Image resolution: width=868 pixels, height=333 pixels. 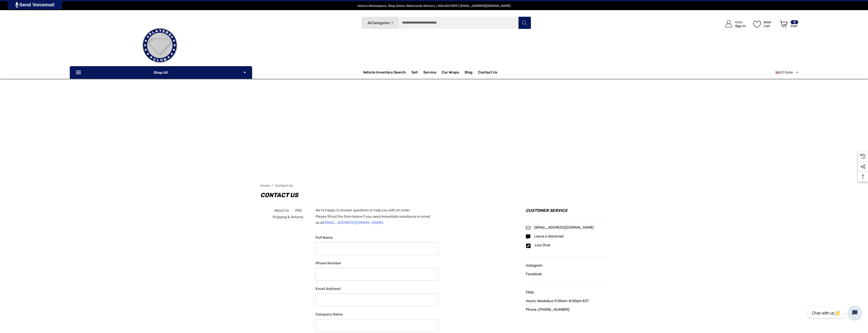 What do you see at coordinates (417, 73) in the screenshot?
I see `a: Sell` at bounding box center [417, 73].